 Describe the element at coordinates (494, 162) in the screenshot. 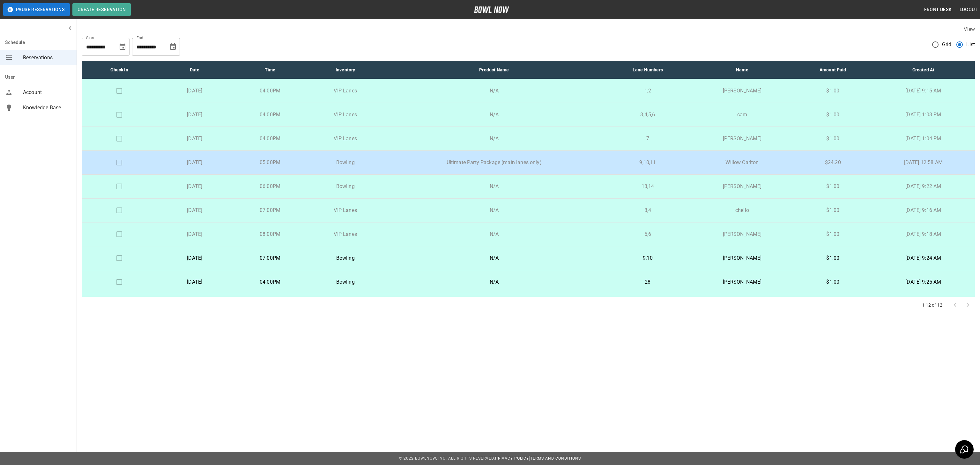

I see `p: Ultimate Party Package (main lanes only)` at that location.